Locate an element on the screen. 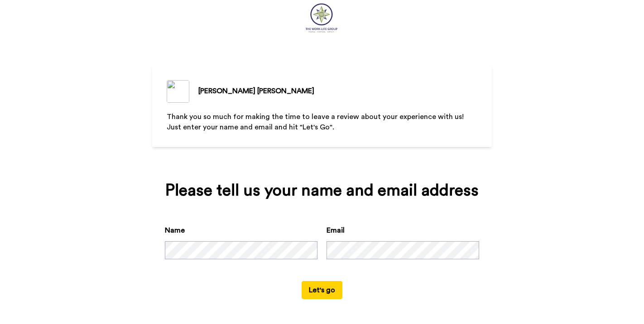  span: Thank you so much for making the time to leave a review about your experience with us! Just enter... is located at coordinates (317, 121).